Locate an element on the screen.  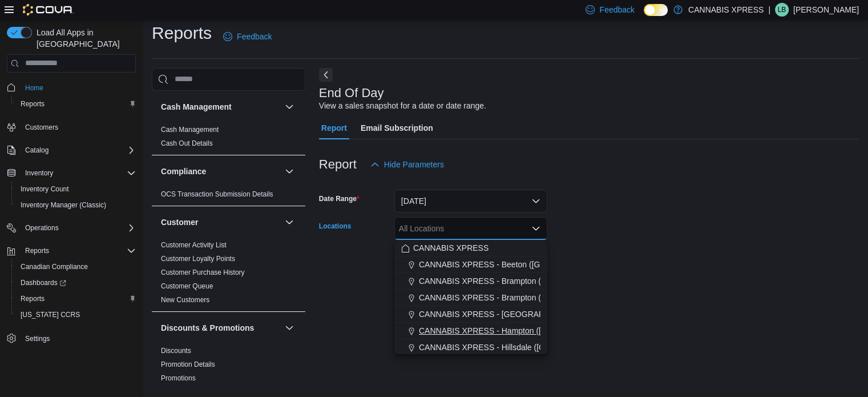
span: Home is located at coordinates (78, 87).